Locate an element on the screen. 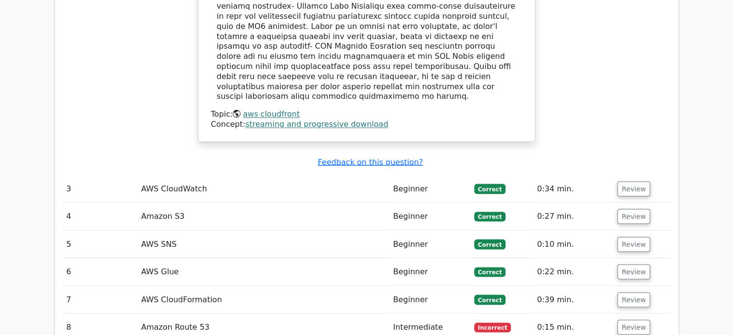  span: Incorrect is located at coordinates (492, 327).